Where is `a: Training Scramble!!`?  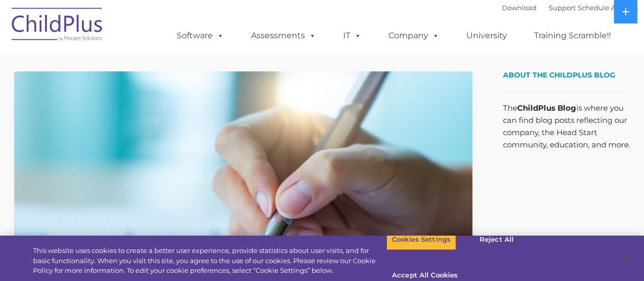
a: Training Scramble!! is located at coordinates (572, 35).